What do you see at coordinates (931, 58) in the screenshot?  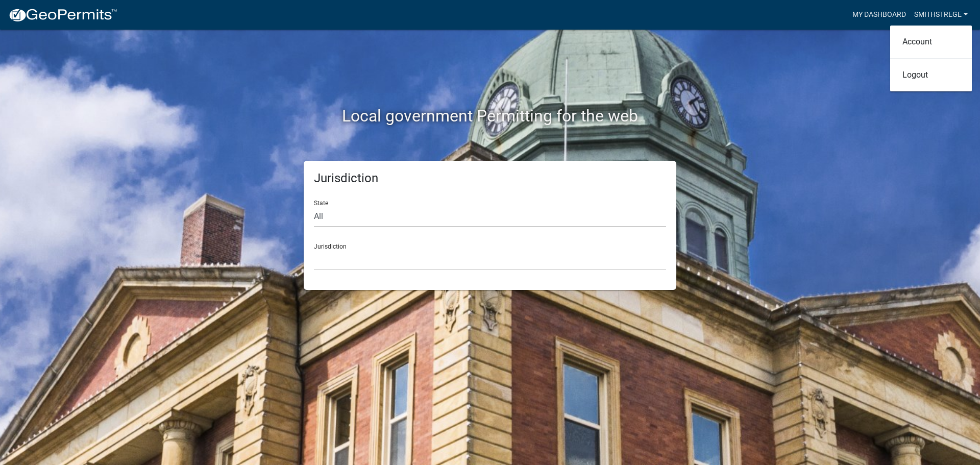 I see `div: SmithStrege` at bounding box center [931, 58].